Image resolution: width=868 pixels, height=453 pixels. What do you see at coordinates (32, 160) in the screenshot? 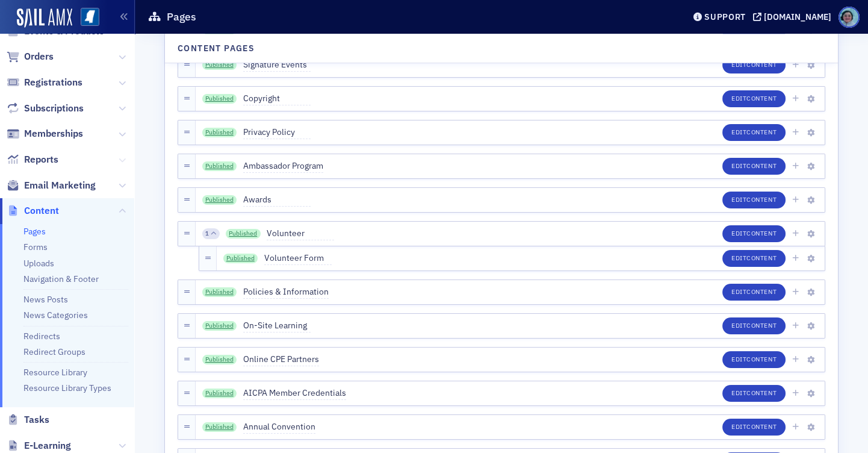
I see `a: Reports` at bounding box center [32, 160].